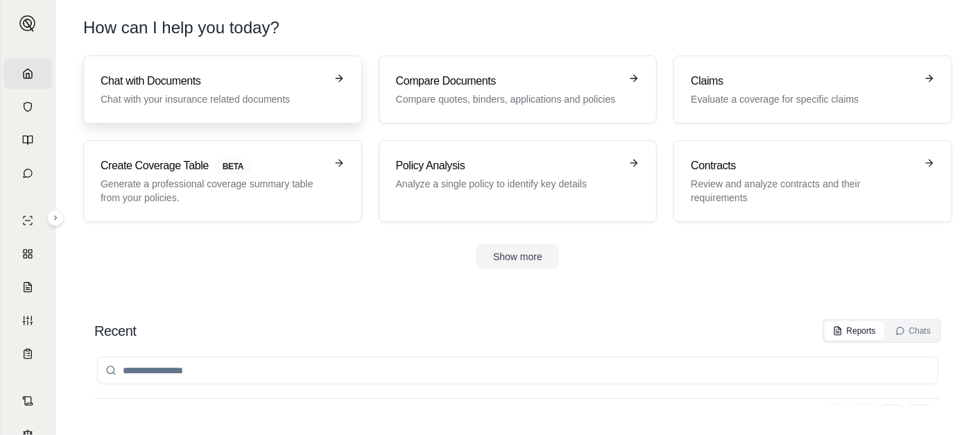 The width and height of the screenshot is (980, 435). What do you see at coordinates (804, 99) in the screenshot?
I see `p: Evaluate a coverage for specific claims` at bounding box center [804, 99].